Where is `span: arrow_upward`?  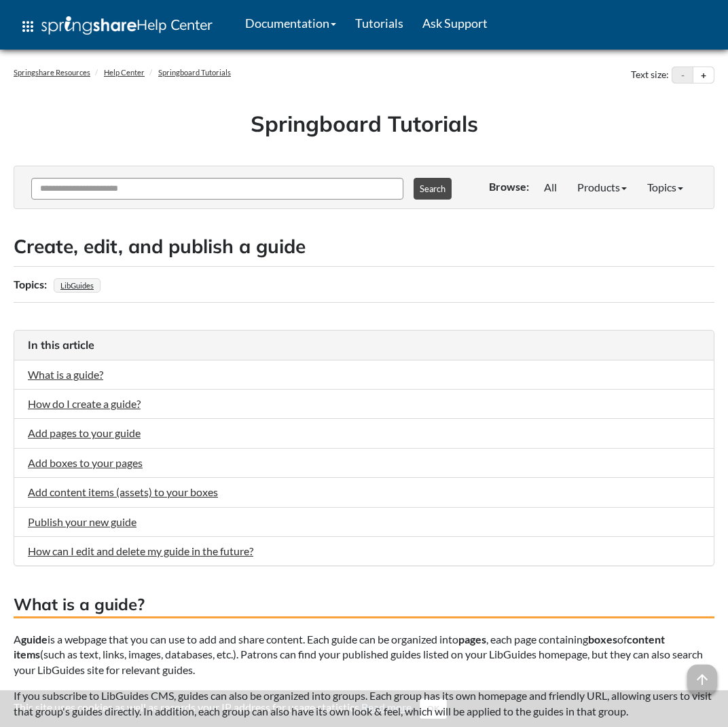 span: arrow_upward is located at coordinates (702, 679).